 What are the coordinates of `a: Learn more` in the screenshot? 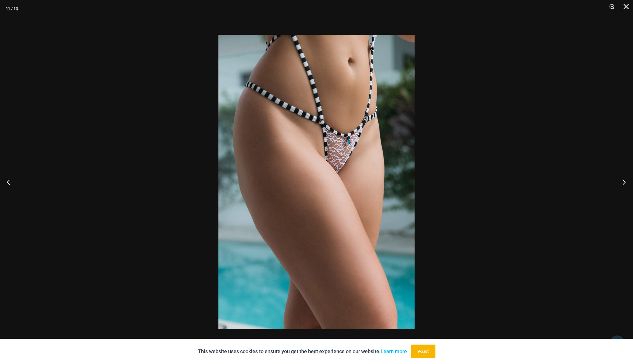 It's located at (394, 351).